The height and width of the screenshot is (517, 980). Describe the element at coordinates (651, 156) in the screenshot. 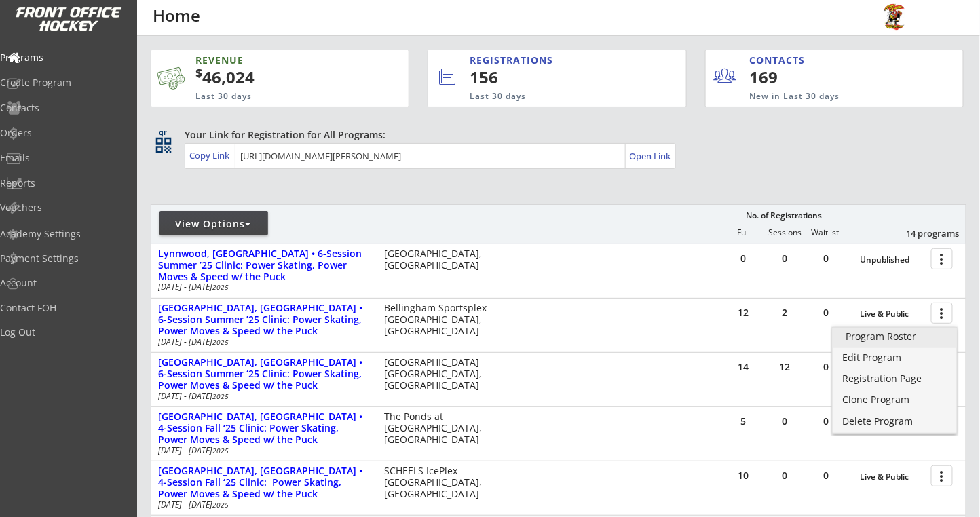

I see `a: Open Link` at that location.